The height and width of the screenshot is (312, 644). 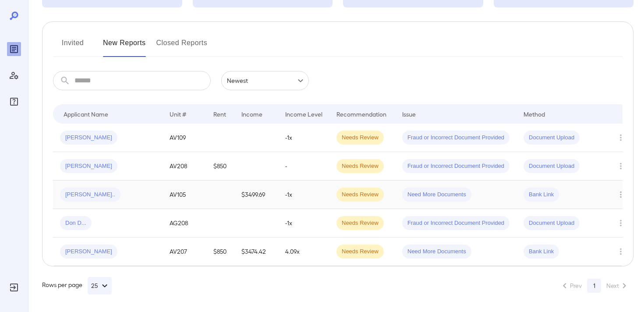 I want to click on div: Newest, so click(x=265, y=81).